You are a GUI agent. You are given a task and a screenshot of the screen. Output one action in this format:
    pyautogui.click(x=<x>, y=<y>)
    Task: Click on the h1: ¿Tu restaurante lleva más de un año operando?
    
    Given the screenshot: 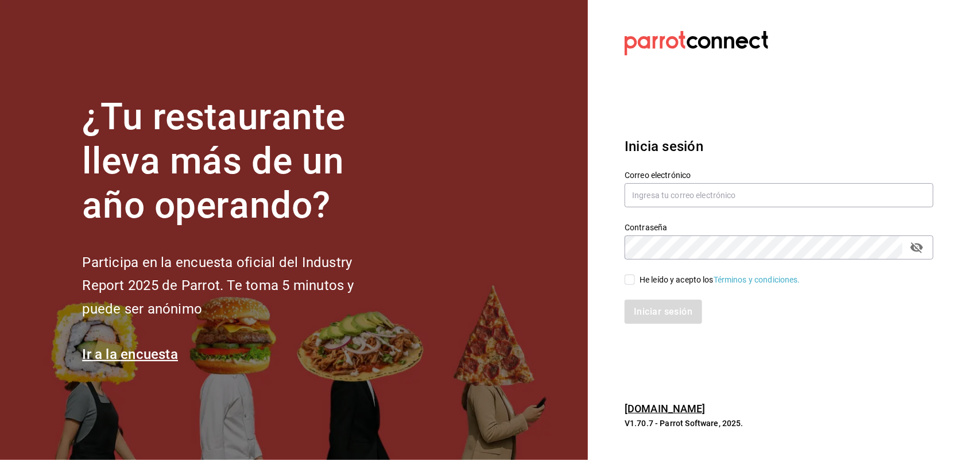 What is the action you would take?
    pyautogui.click(x=237, y=161)
    